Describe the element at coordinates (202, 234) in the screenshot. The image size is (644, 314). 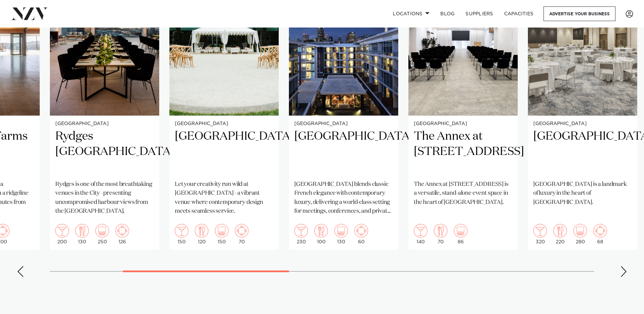
I see `div: 120` at that location.